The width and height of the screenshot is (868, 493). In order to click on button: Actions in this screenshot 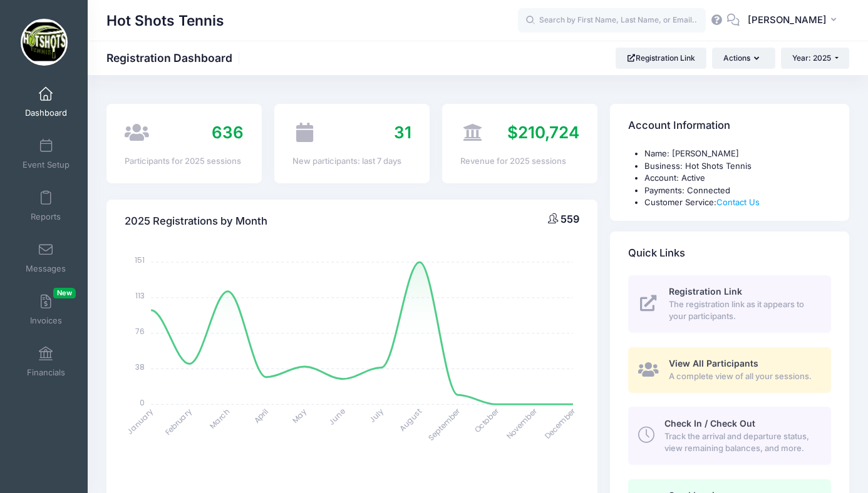, I will do `click(744, 58)`.